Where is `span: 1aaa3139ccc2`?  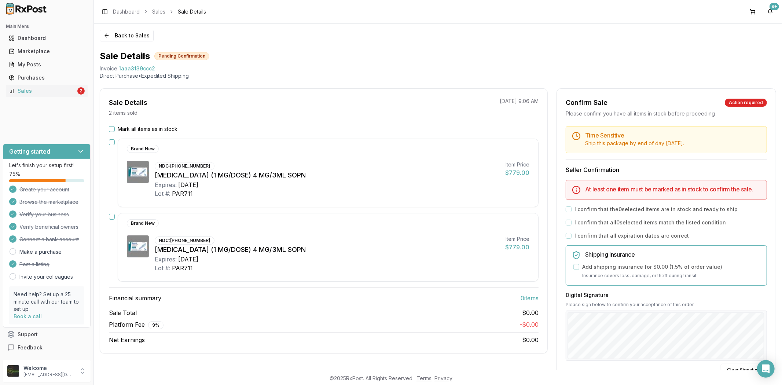 span: 1aaa3139ccc2 is located at coordinates (137, 69).